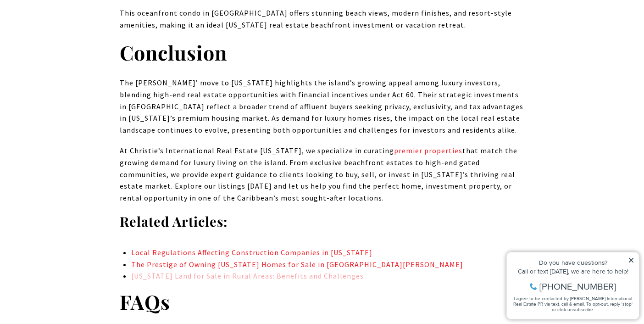 The width and height of the screenshot is (644, 324). Describe the element at coordinates (145, 301) in the screenshot. I see `strong: FAQs` at that location.